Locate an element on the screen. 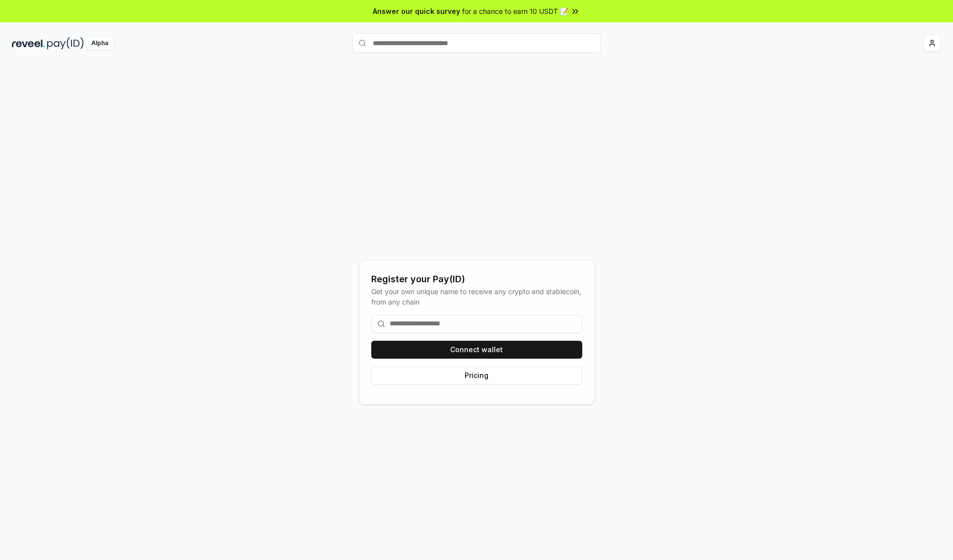 The image size is (953, 560). div: Alpha is located at coordinates (99, 43).